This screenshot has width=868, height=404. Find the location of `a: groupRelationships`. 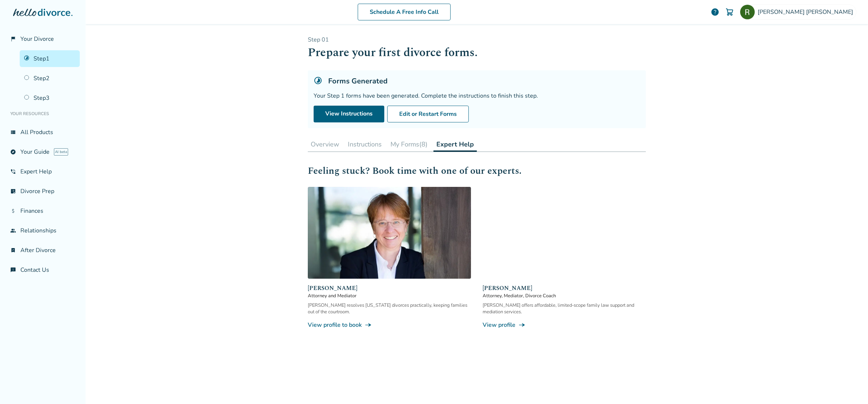

a: groupRelationships is located at coordinates (42, 230).